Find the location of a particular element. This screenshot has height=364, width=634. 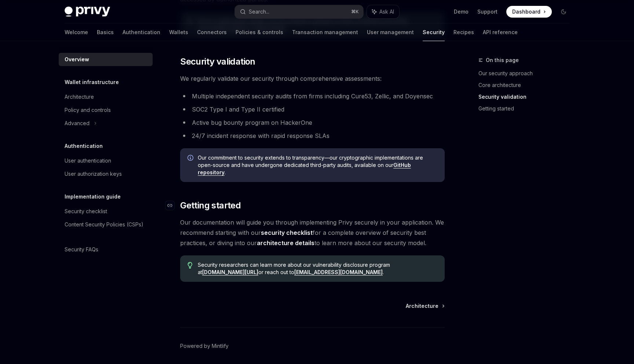

span: We regularly validate our security through comprehensive assessments: is located at coordinates (312, 78).